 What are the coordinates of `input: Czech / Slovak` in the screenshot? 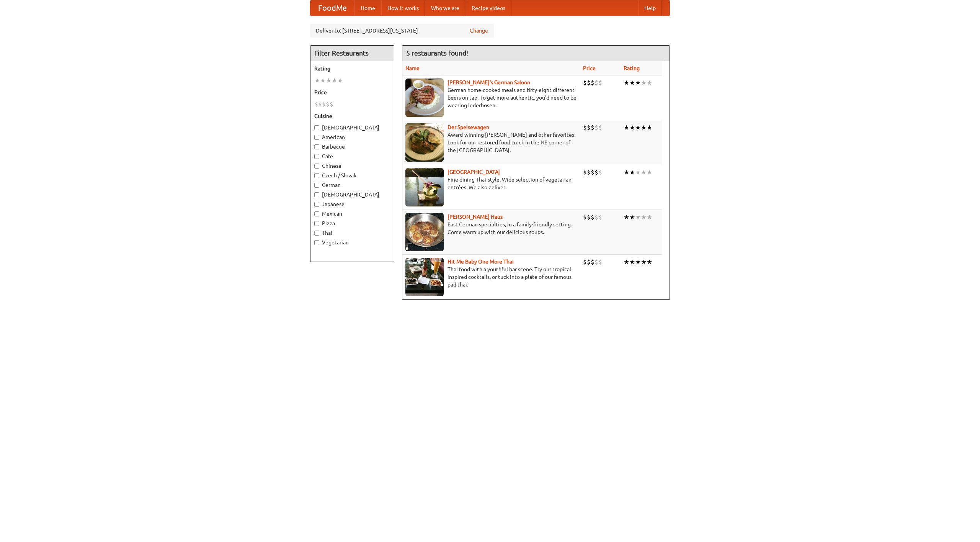 It's located at (316, 176).